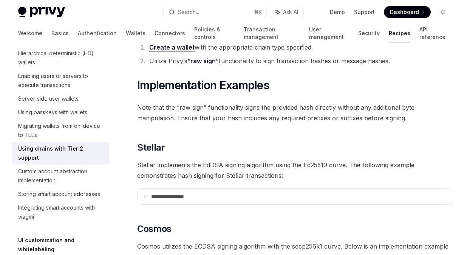 This screenshot has height=255, width=467. Describe the element at coordinates (203, 85) in the screenshot. I see `span: Implementation Examples` at that location.